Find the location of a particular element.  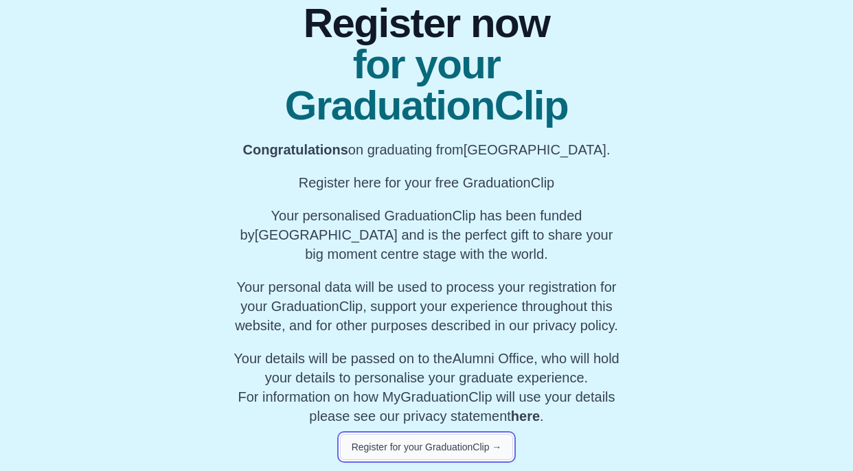

p: Register here for your free GraduationClip is located at coordinates (427, 183).